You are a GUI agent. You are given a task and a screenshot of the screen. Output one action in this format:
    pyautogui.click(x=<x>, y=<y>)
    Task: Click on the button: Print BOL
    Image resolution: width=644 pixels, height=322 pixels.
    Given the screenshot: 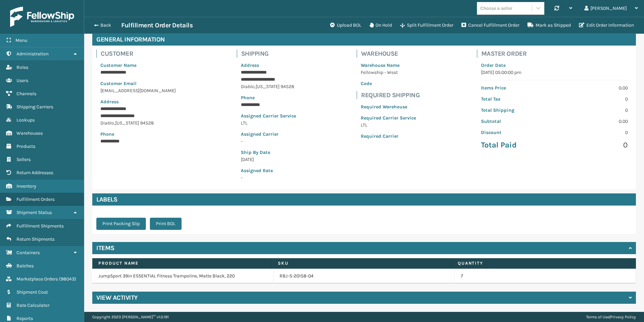 What is the action you would take?
    pyautogui.click(x=166, y=224)
    